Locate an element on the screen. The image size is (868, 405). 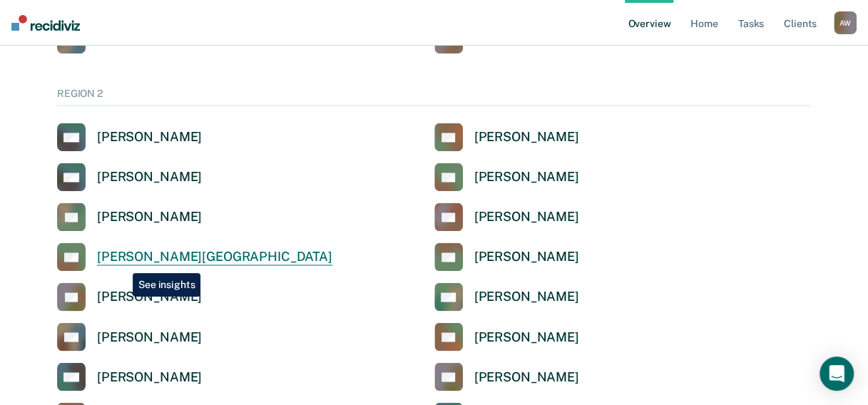
div: Open Intercom Messenger is located at coordinates (836, 374).